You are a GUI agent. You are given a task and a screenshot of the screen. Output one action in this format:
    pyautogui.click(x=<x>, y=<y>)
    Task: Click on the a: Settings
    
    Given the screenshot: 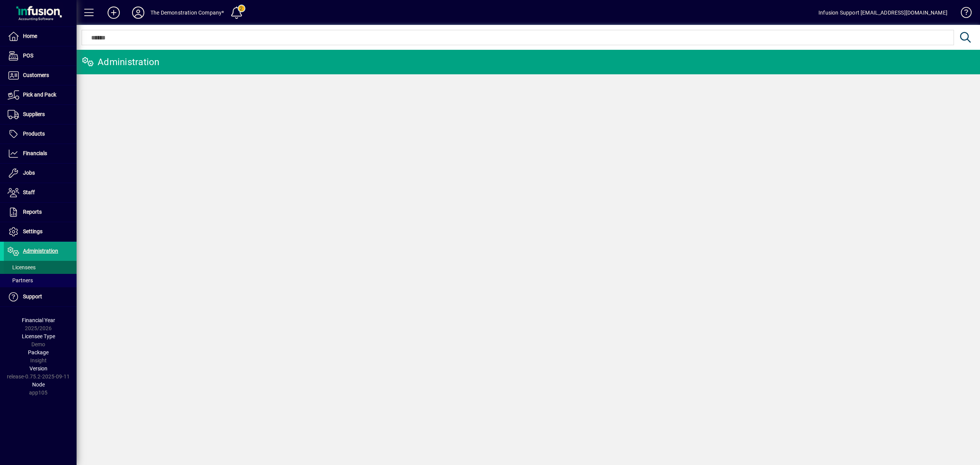 What is the action you would take?
    pyautogui.click(x=40, y=232)
    